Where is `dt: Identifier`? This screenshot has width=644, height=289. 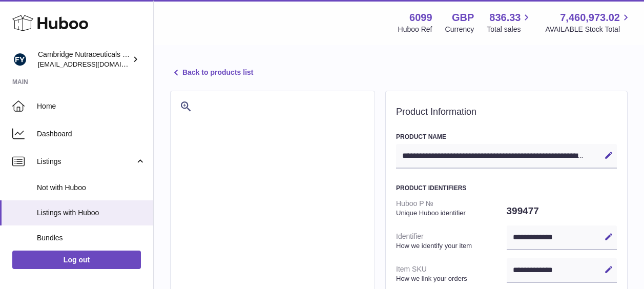 dt: Identifier is located at coordinates (451, 241).